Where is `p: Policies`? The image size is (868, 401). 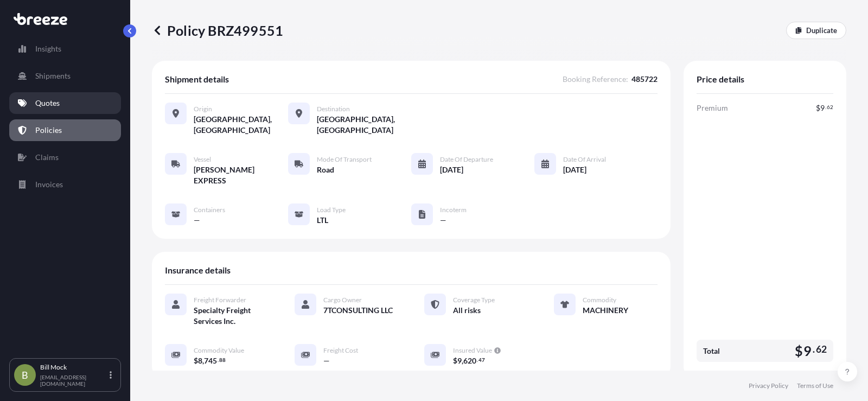
p: Policies is located at coordinates (49, 130).